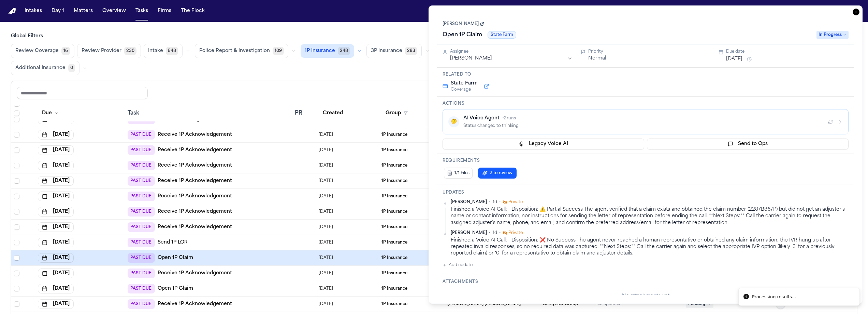 This screenshot has height=314, width=868. I want to click on span: 2 to review, so click(501, 173).